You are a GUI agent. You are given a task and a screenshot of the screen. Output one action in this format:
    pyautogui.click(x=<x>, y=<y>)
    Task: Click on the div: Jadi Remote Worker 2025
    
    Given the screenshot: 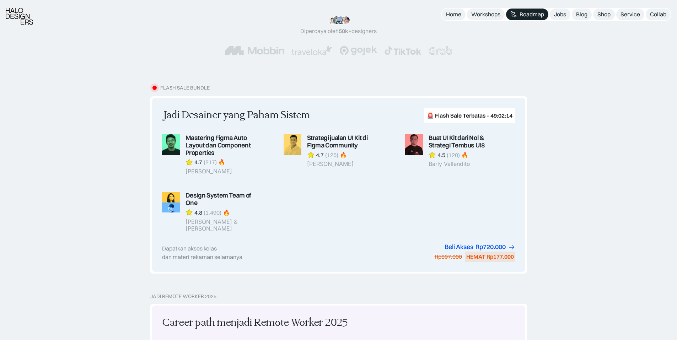 What is the action you would take?
    pyautogui.click(x=183, y=296)
    